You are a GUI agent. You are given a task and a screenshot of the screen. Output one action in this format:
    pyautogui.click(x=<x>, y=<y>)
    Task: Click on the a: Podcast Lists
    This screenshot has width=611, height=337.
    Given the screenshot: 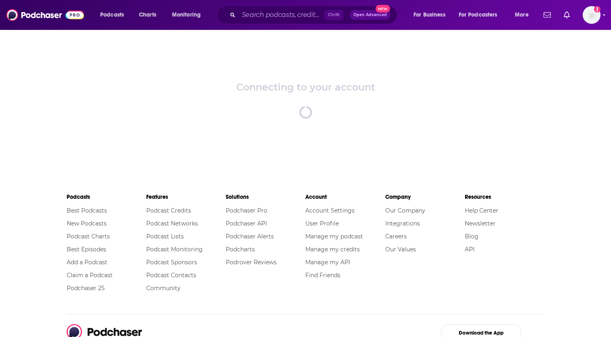 What is the action you would take?
    pyautogui.click(x=165, y=236)
    